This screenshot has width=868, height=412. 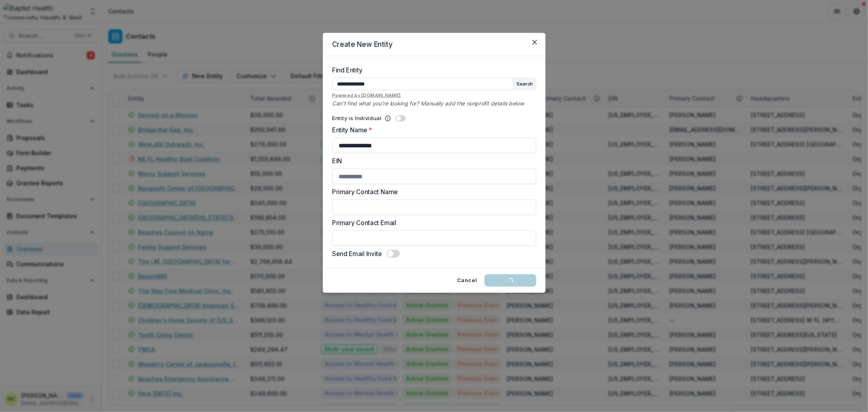 What do you see at coordinates (357, 118) in the screenshot?
I see `p: Entity is Individual` at bounding box center [357, 118].